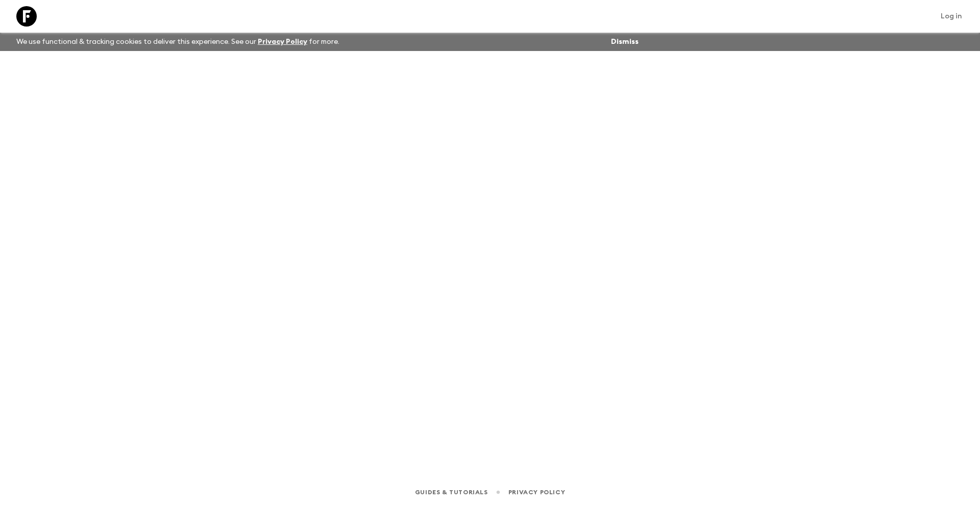  What do you see at coordinates (951, 16) in the screenshot?
I see `a: Log in` at bounding box center [951, 16].